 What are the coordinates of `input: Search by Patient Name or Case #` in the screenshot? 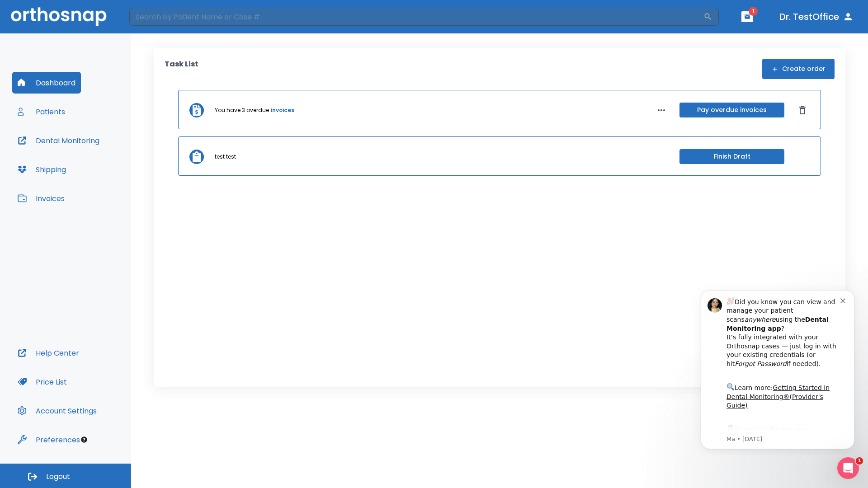 It's located at (416, 17).